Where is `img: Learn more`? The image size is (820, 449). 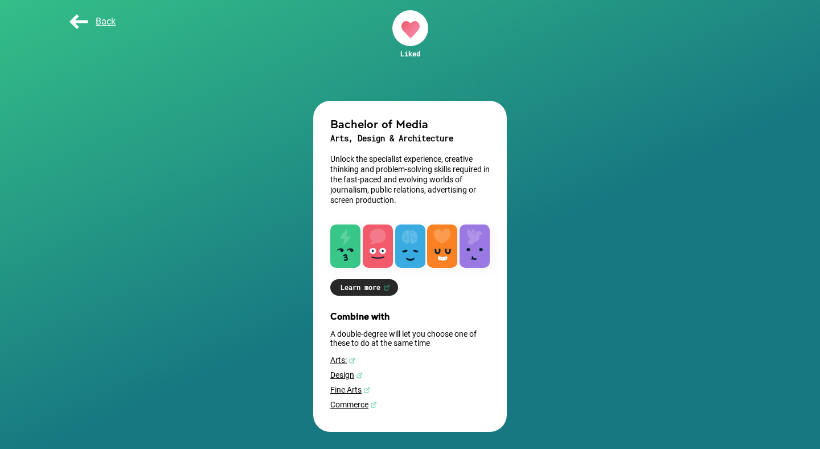
img: Learn more is located at coordinates (387, 288).